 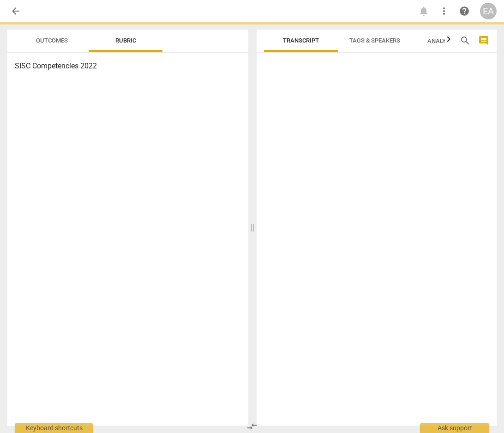 I want to click on span: arrow_back, so click(x=16, y=11).